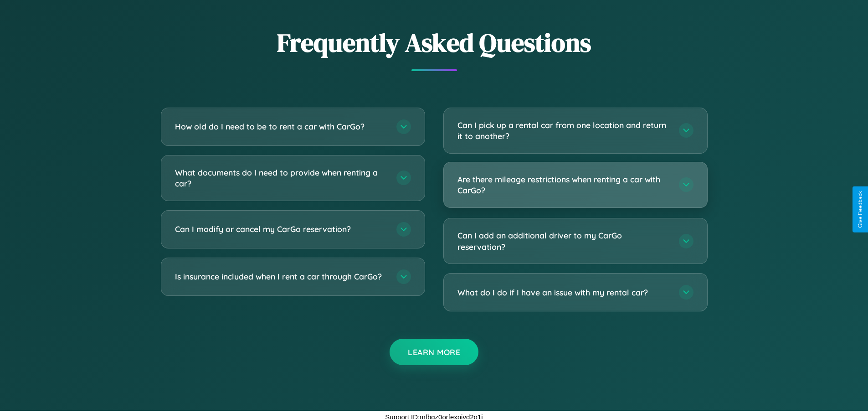 The height and width of the screenshot is (419, 868). What do you see at coordinates (564, 185) in the screenshot?
I see `h3: Are there mileage restrictions when renting a car with CarGo?` at bounding box center [564, 185].